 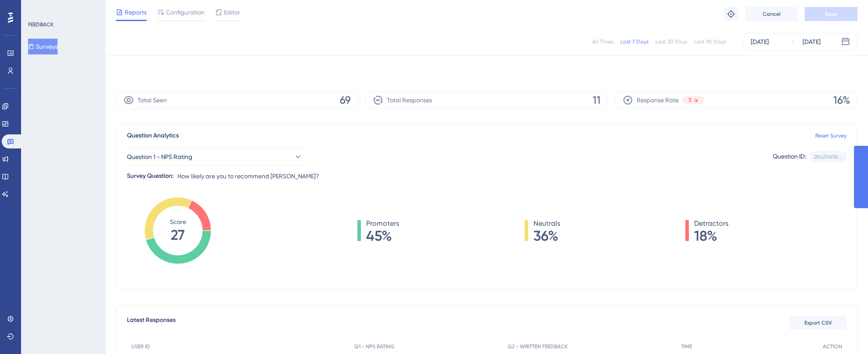 I want to click on div: Last 7 Days, so click(x=634, y=41).